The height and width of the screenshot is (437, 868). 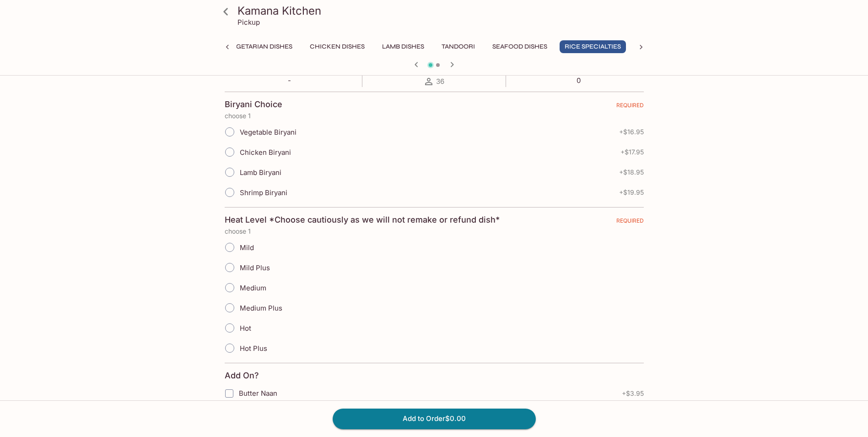 I want to click on button: Add to Order$0.00, so click(x=434, y=418).